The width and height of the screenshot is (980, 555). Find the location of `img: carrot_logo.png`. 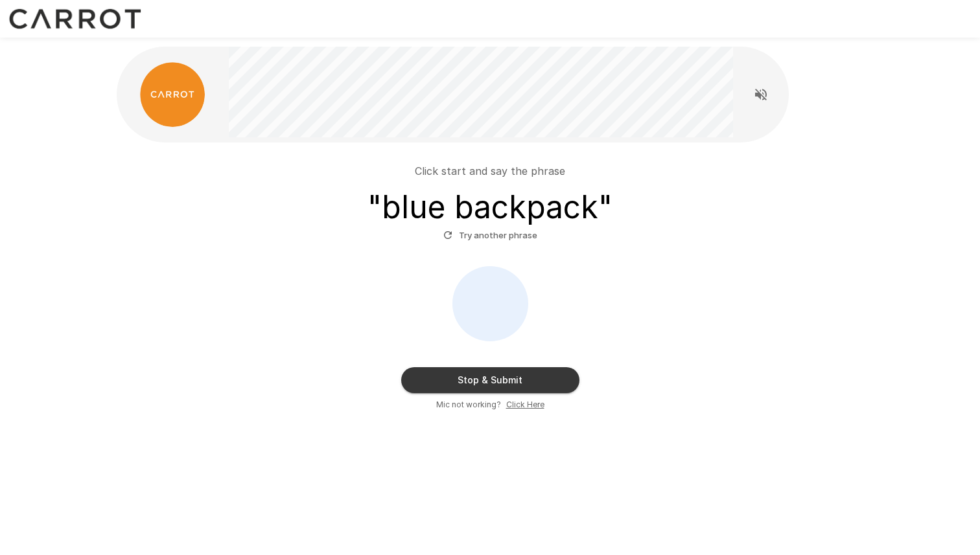

img: carrot_logo.png is located at coordinates (172, 95).